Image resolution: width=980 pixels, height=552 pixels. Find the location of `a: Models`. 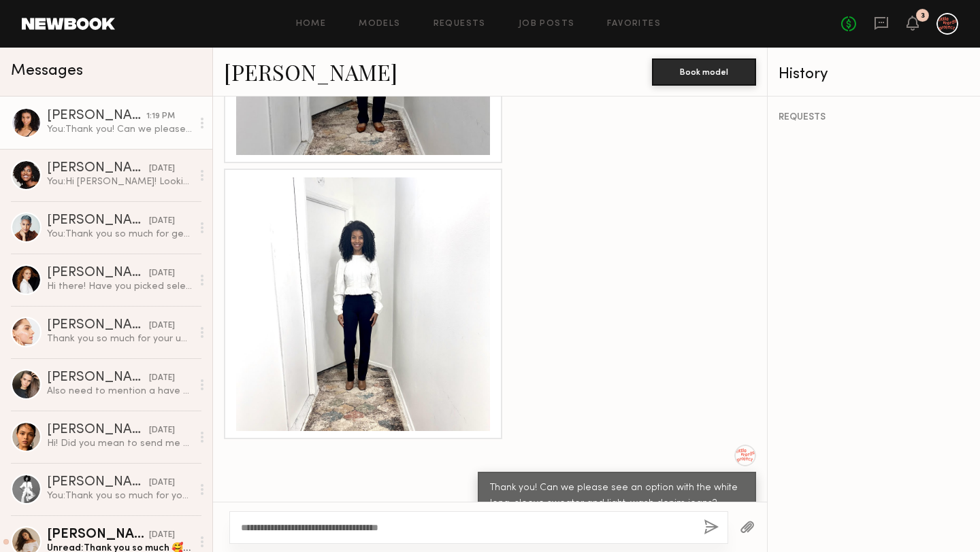

a: Models is located at coordinates (379, 24).